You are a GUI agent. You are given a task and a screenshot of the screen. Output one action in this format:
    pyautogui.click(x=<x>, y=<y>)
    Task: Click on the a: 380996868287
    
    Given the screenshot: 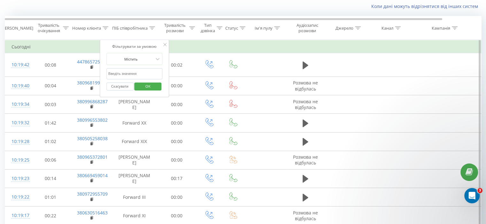 What is the action you would take?
    pyautogui.click(x=92, y=102)
    